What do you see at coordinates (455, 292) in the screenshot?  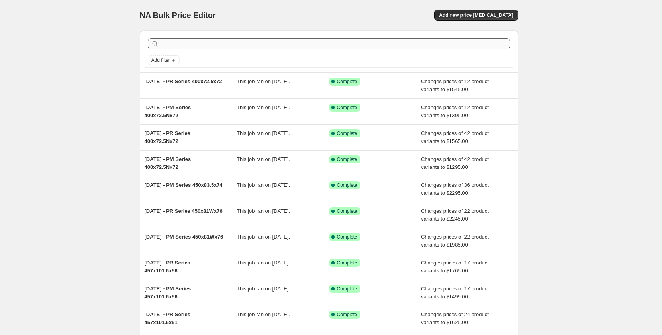 I see `span: Changes prices of 17 product variants to $1499.00` at bounding box center [455, 292].